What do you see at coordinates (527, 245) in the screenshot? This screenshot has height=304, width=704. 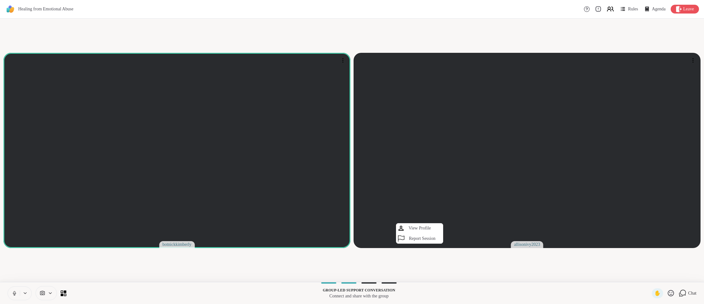 I see `span: allisonivy2023` at bounding box center [527, 245].